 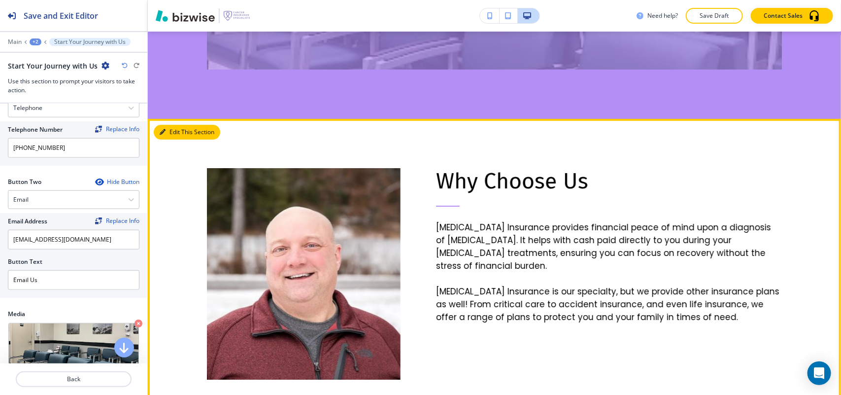 What do you see at coordinates (117, 182) in the screenshot?
I see `div: Hide Button` at bounding box center [117, 182].